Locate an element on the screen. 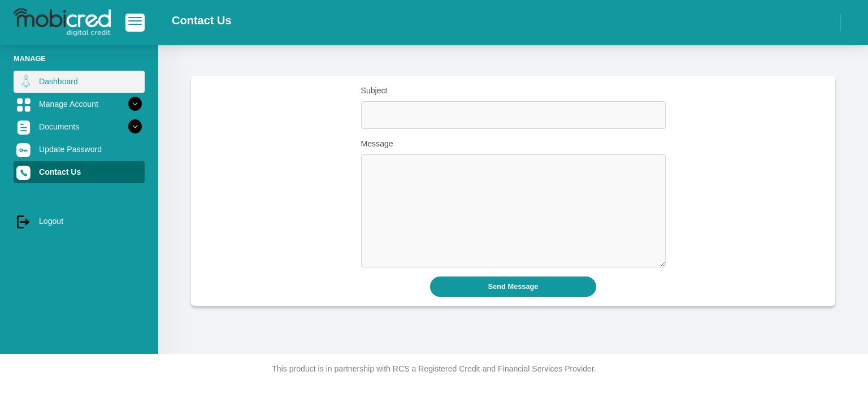 The height and width of the screenshot is (393, 868). a: Dashboard is located at coordinates (79, 81).